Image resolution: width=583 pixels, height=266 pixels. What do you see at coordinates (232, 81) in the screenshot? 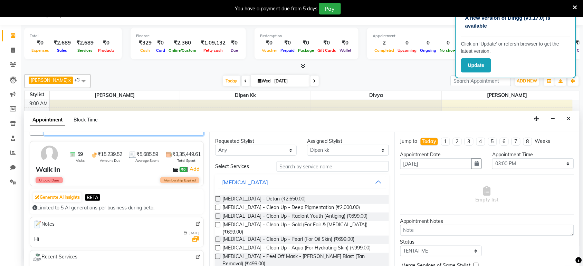
I see `span: Today` at bounding box center [232, 81].